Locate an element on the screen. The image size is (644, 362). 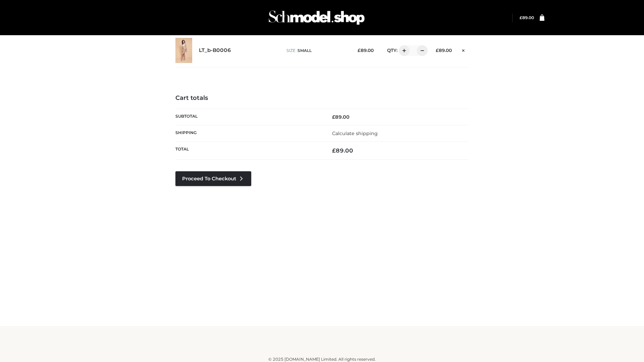
div: QTY: is located at coordinates (403, 50).